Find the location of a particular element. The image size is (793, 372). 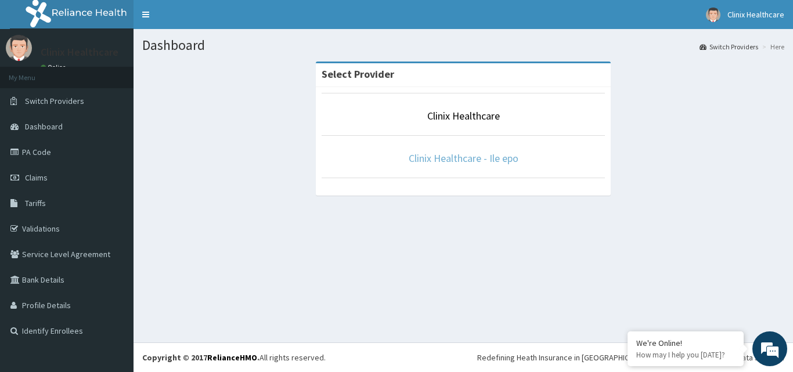

li: Here is located at coordinates (772, 46).